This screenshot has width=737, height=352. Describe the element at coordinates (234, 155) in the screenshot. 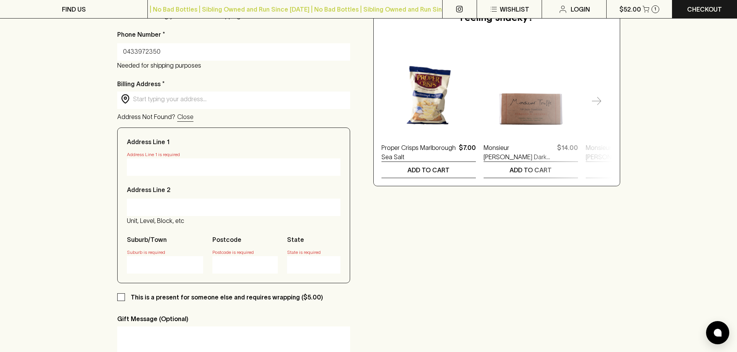

I see `p: Address Line 1 is required` at that location.